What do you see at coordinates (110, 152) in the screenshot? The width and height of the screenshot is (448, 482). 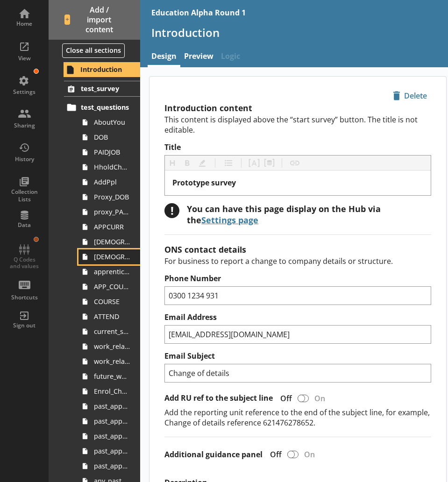 I see `a: PAIDJOB` at bounding box center [110, 152].